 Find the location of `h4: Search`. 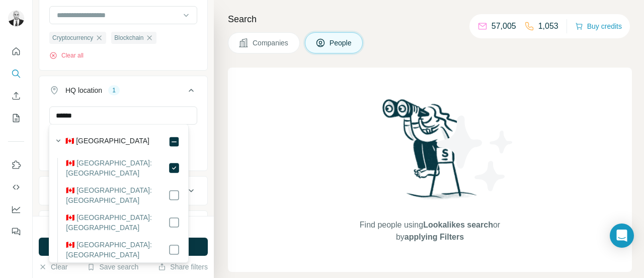

h4: Search is located at coordinates (430, 19).